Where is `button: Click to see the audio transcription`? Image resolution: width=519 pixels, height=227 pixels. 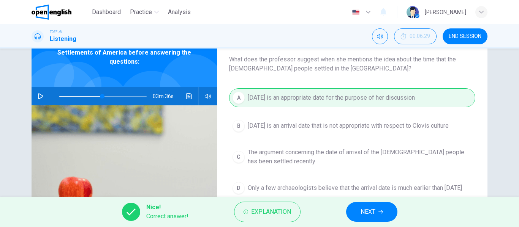 button: Click to see the audio transcription is located at coordinates (189, 96).